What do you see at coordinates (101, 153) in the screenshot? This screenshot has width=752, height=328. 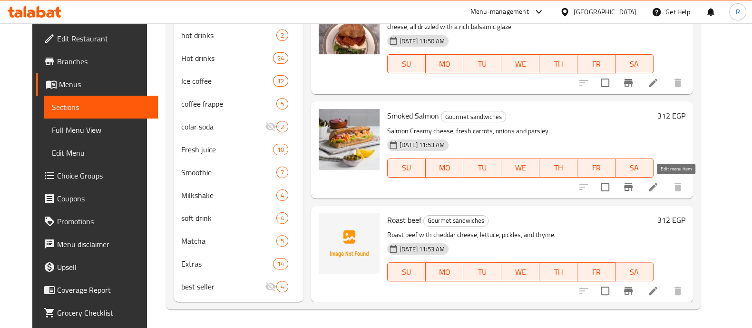 I see `span: Edit Menu` at bounding box center [101, 153].